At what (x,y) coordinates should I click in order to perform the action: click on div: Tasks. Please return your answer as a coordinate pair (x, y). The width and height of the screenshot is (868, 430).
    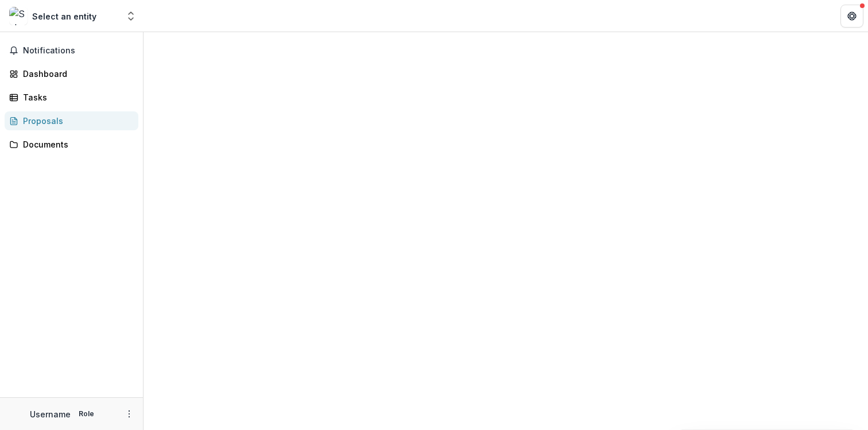
    Looking at the image, I should click on (76, 97).